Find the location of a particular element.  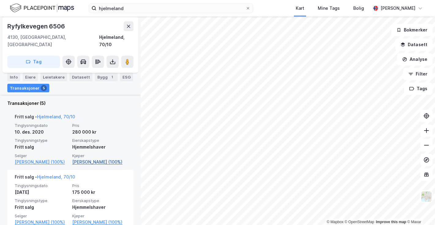

div: Leietakere is located at coordinates (54, 77).